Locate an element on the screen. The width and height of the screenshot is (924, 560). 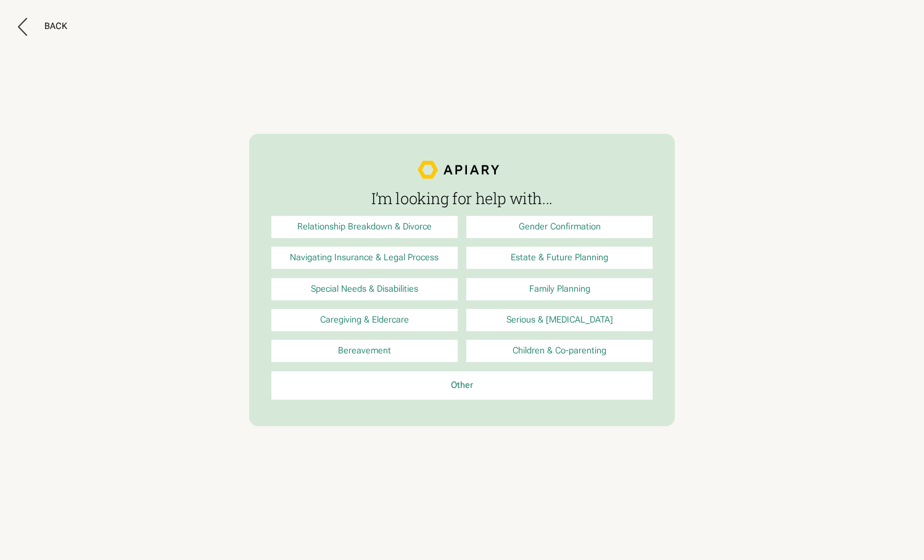
button: Back is located at coordinates (42, 27).